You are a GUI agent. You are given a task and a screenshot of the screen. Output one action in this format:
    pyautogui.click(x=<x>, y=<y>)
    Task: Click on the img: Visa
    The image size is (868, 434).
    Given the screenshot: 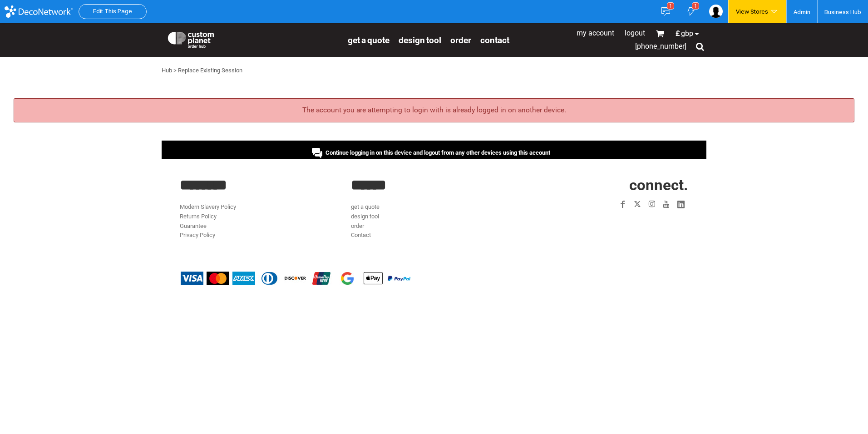 What is the action you would take?
    pyautogui.click(x=192, y=279)
    